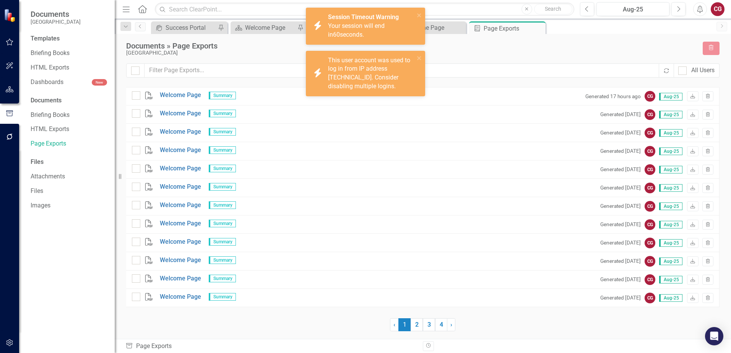  Describe the element at coordinates (69, 162) in the screenshot. I see `div: Files` at that location.